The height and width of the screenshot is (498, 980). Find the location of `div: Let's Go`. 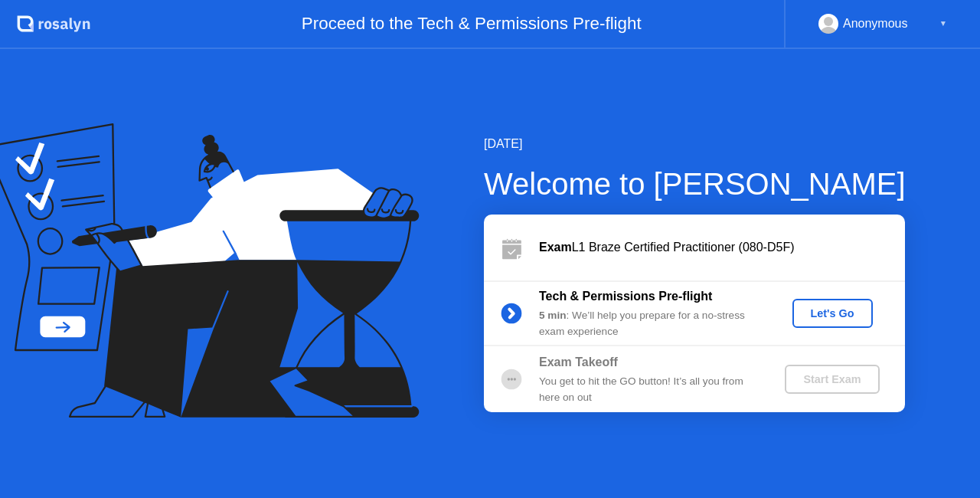

div: Let's Go is located at coordinates (832, 313).